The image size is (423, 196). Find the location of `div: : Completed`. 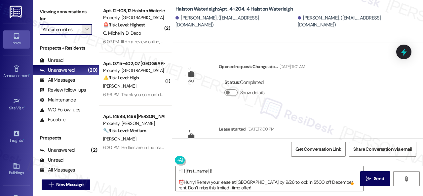

div: : Completed is located at coordinates (246, 82).